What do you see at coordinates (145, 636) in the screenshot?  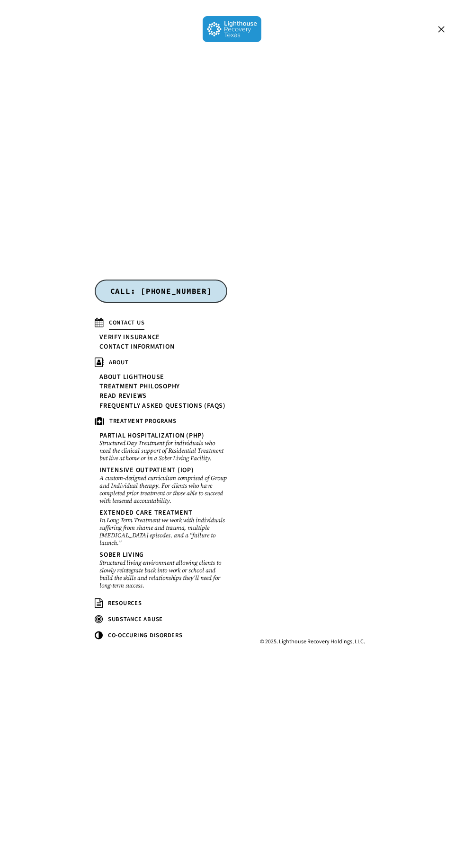 I see `span: CO-OCCURING DISORDERS` at bounding box center [145, 636].